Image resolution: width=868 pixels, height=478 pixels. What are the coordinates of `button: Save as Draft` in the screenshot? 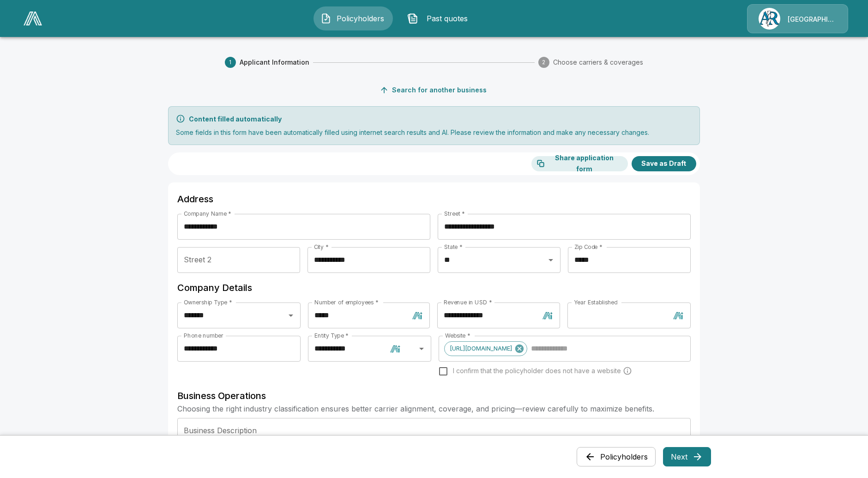 It's located at (664, 164).